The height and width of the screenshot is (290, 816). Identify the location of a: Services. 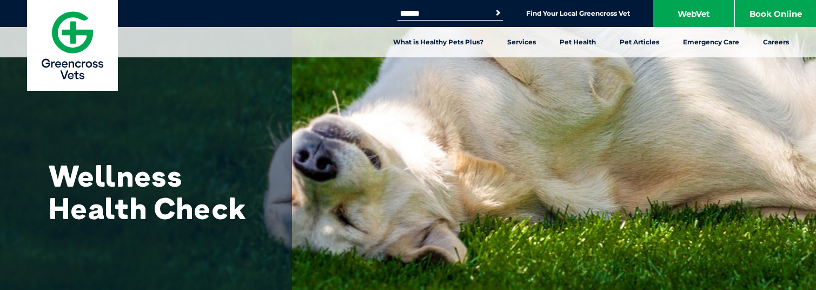
(522, 42).